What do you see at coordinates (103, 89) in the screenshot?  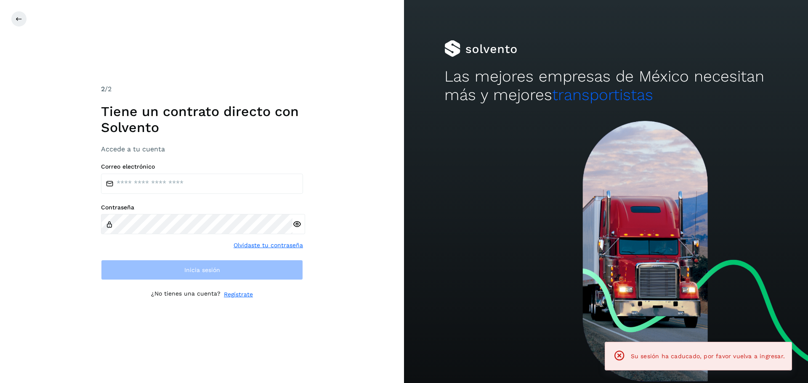 I see `span: 2` at bounding box center [103, 89].